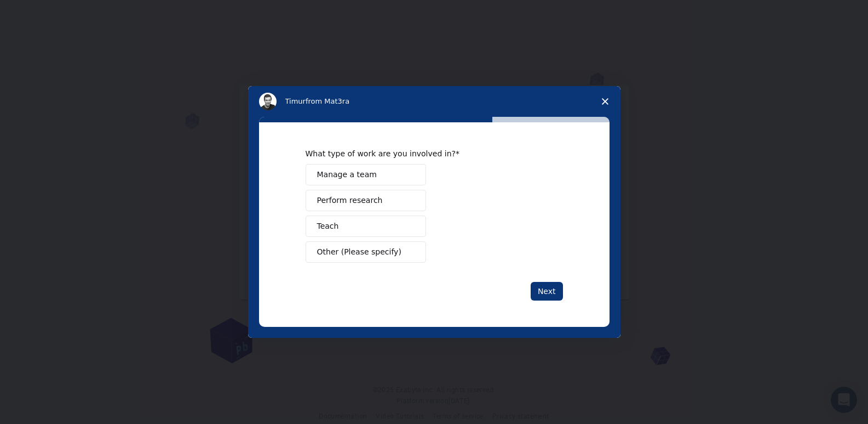 Image resolution: width=868 pixels, height=424 pixels. Describe the element at coordinates (605, 101) in the screenshot. I see `span: Close survey` at that location.